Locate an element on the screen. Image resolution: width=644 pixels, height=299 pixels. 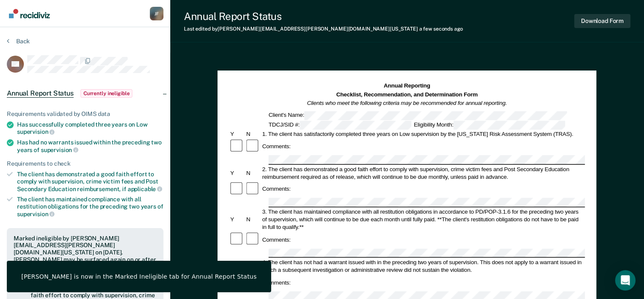
div: Client's Name: is located at coordinates (418, 115).